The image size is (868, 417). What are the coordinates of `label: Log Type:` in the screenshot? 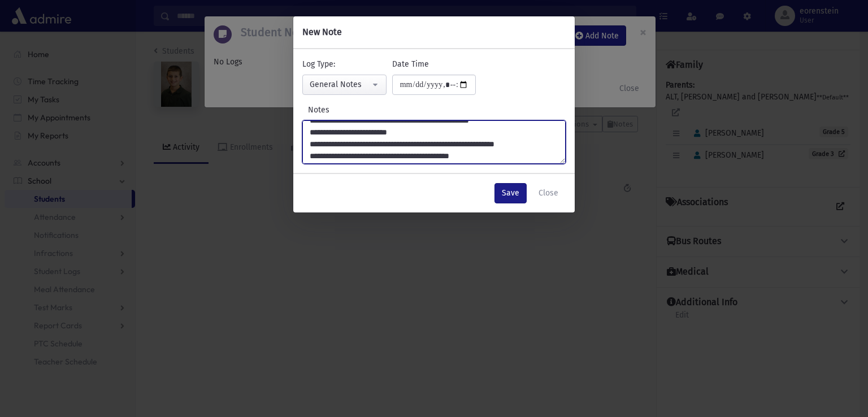 It's located at (319, 64).